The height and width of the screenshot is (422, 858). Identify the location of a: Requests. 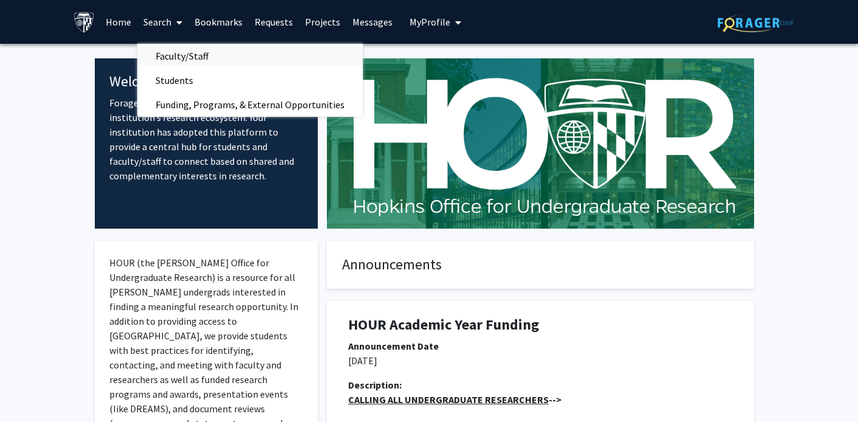
(274, 22).